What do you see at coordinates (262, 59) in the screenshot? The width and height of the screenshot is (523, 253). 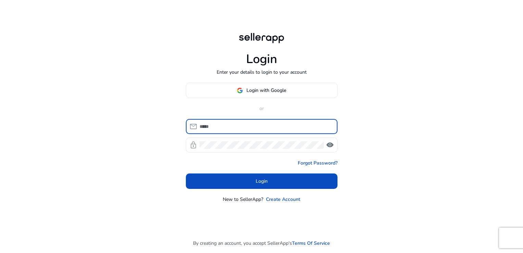 I see `h1: Login` at bounding box center [262, 59].